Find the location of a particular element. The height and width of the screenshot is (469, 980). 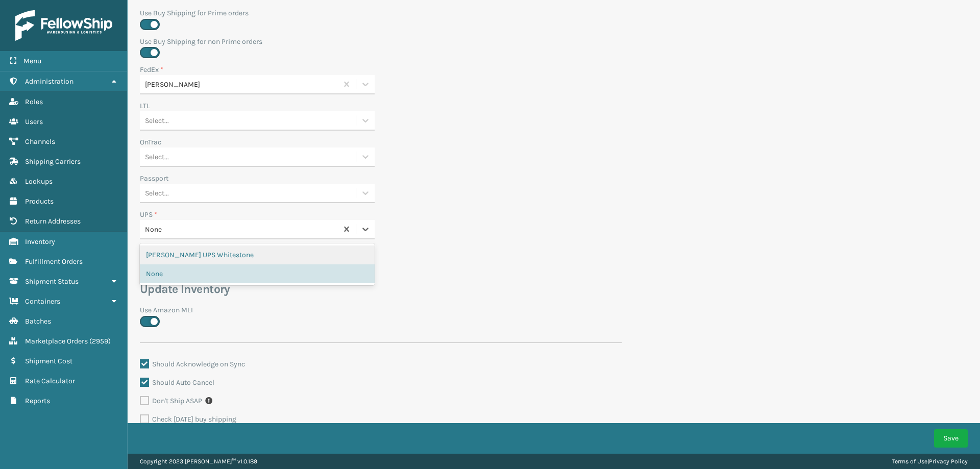

span: Administration is located at coordinates (49, 81).